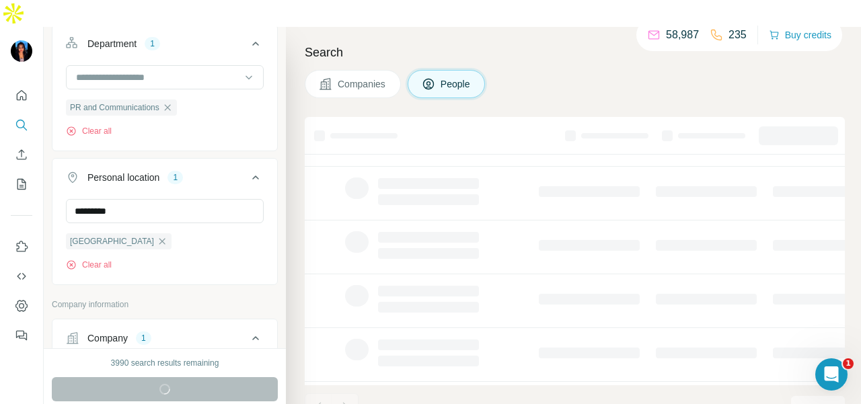 This screenshot has width=861, height=404. Describe the element at coordinates (575, 52) in the screenshot. I see `h4: Search` at that location.